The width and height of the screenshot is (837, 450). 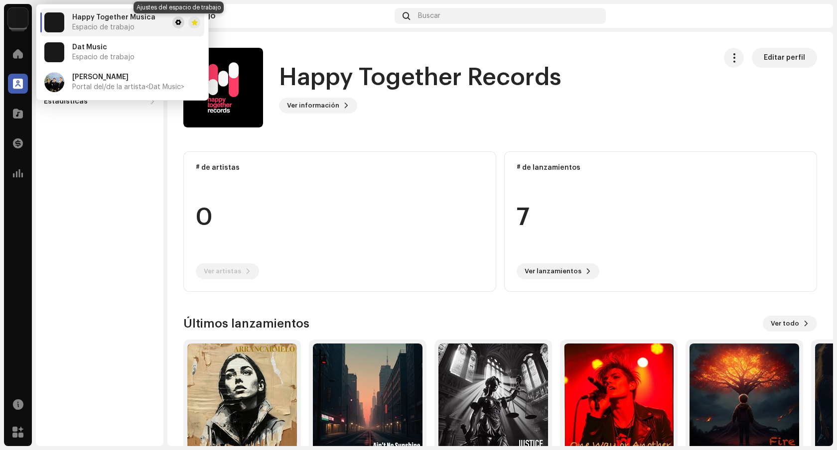 I want to click on re-m-nav-dropdown: Estadísticas, so click(x=100, y=102).